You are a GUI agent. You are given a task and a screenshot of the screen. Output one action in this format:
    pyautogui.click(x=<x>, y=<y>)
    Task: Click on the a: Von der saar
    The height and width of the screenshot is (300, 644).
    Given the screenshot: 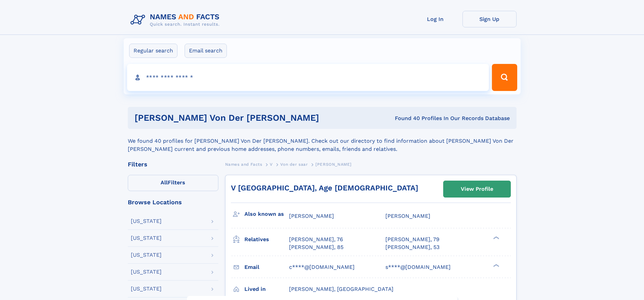 What is the action you would take?
    pyautogui.click(x=294, y=164)
    